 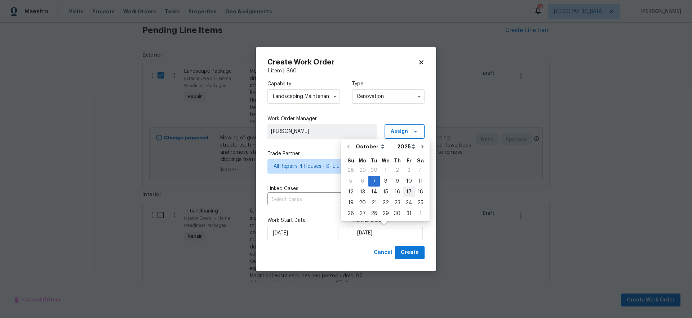 What do you see at coordinates (362, 214) in the screenshot?
I see `div: 27` at bounding box center [362, 214].